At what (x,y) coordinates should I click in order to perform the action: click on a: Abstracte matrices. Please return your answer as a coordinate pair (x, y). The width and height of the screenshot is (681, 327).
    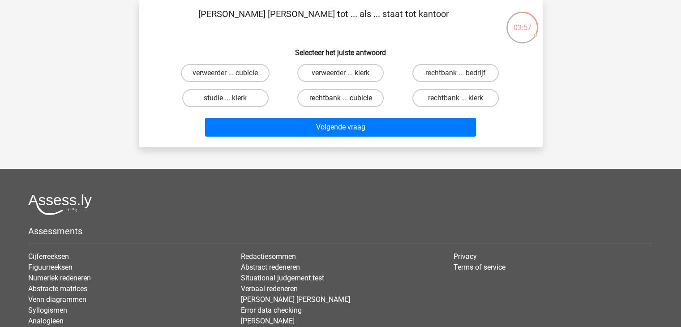
    Looking at the image, I should click on (58, 289).